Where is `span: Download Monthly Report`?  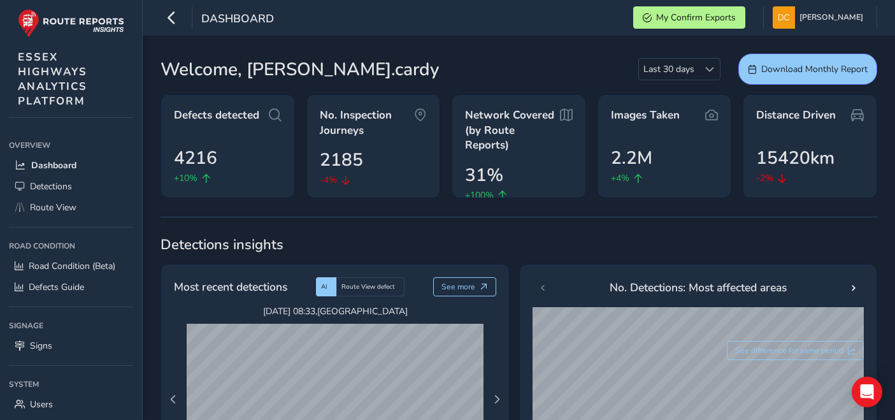
span: Download Monthly Report is located at coordinates (814, 69).